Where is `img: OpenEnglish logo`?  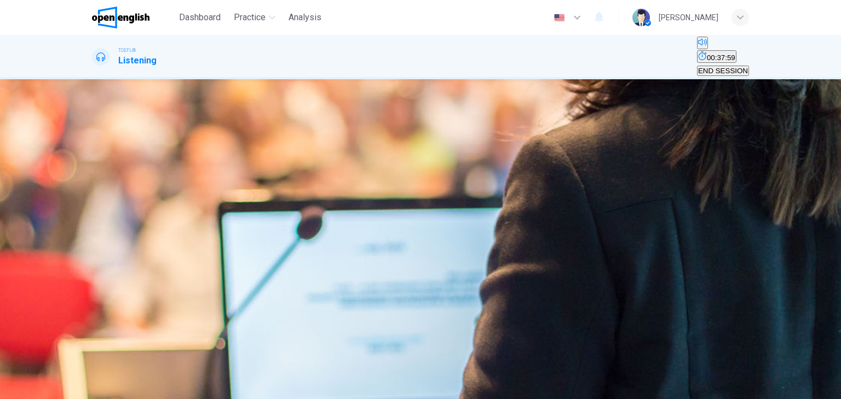 img: OpenEnglish logo is located at coordinates (120, 18).